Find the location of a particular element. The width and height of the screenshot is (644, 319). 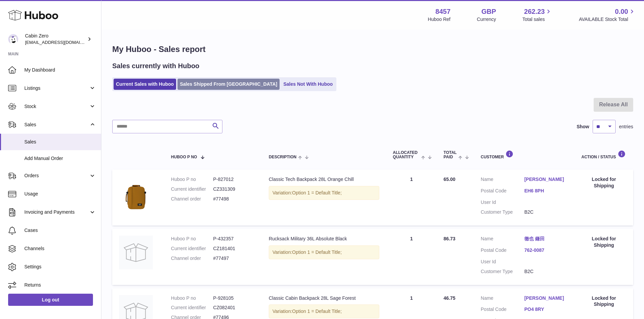

h1: My Huboo - Sales report is located at coordinates (373, 49).